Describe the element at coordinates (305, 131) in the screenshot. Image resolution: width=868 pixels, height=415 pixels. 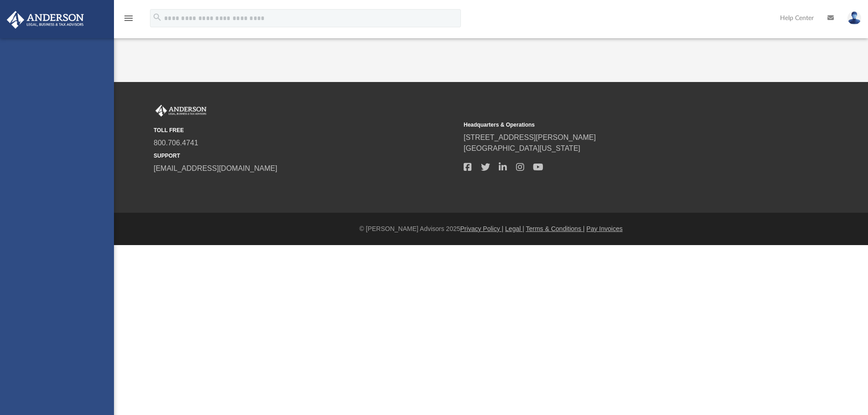
I see `small: TOLL FREE` at that location.